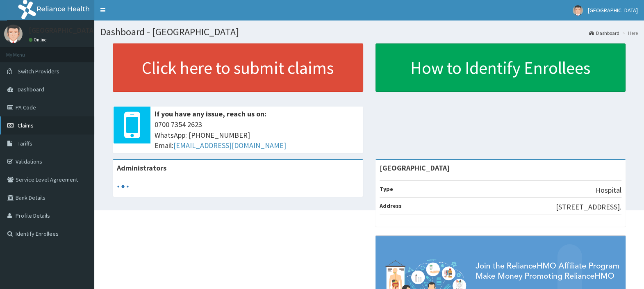 The height and width of the screenshot is (289, 644). I want to click on span: Tariffs, so click(25, 144).